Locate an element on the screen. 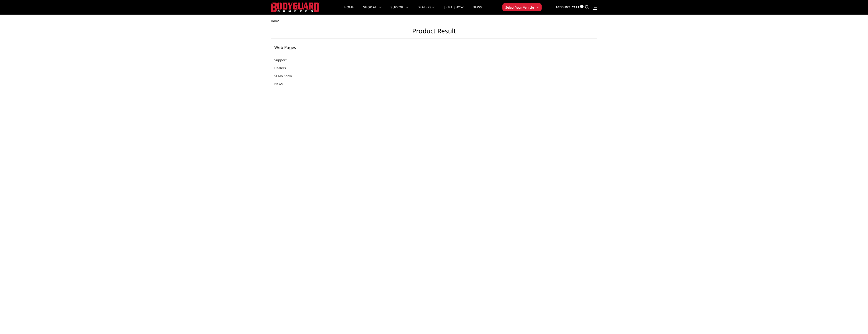 The width and height of the screenshot is (868, 334). a: shop all is located at coordinates (372, 10).